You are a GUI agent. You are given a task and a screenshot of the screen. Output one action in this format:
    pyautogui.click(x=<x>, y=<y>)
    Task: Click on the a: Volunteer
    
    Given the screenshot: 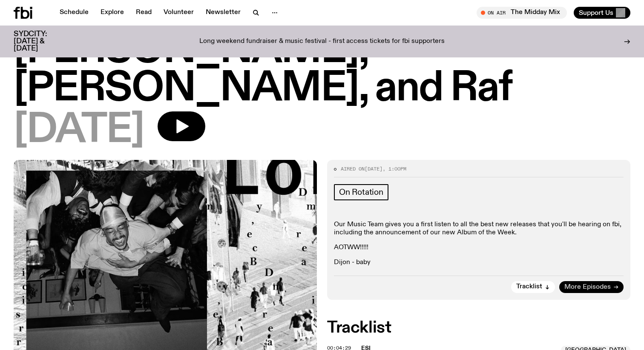 What is the action you would take?
    pyautogui.click(x=179, y=13)
    